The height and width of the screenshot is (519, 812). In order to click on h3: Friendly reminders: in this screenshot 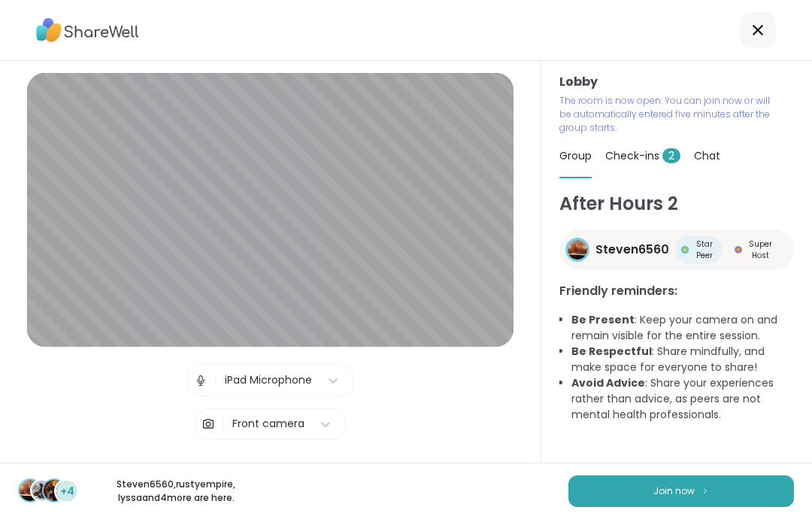, I will do `click(677, 291)`.